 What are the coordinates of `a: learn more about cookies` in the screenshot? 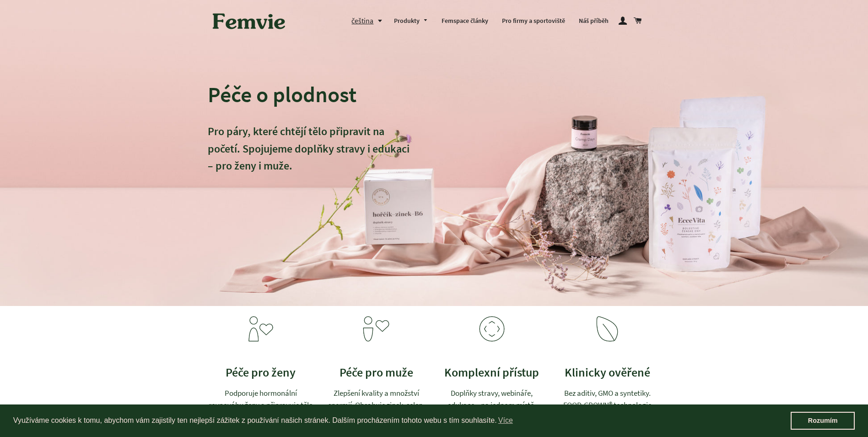 It's located at (506, 420).